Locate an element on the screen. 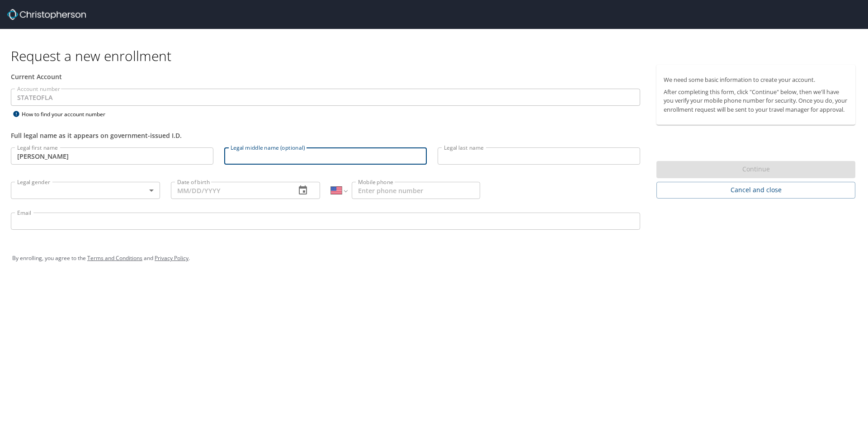 The height and width of the screenshot is (431, 868). a: Terms and Conditions is located at coordinates (115, 258).